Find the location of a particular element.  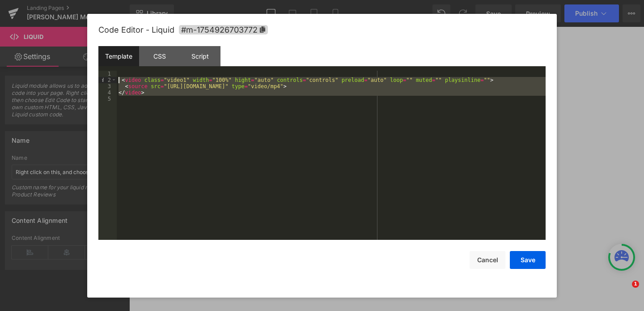

div: 1 is located at coordinates (108, 74).